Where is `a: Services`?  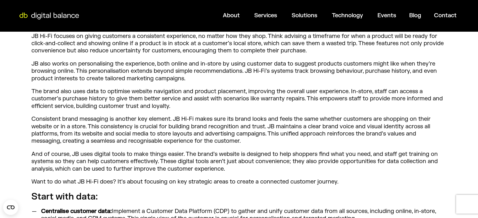 a: Services is located at coordinates (265, 15).